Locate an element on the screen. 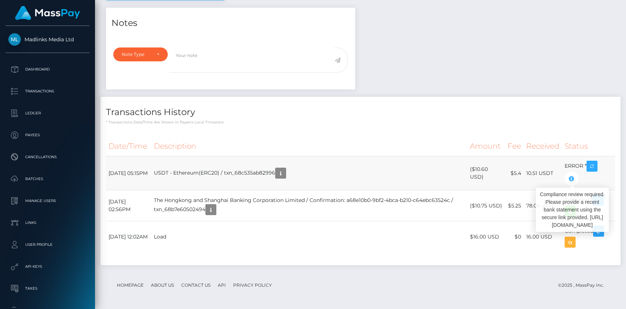  a: Dashboard is located at coordinates (48, 69).